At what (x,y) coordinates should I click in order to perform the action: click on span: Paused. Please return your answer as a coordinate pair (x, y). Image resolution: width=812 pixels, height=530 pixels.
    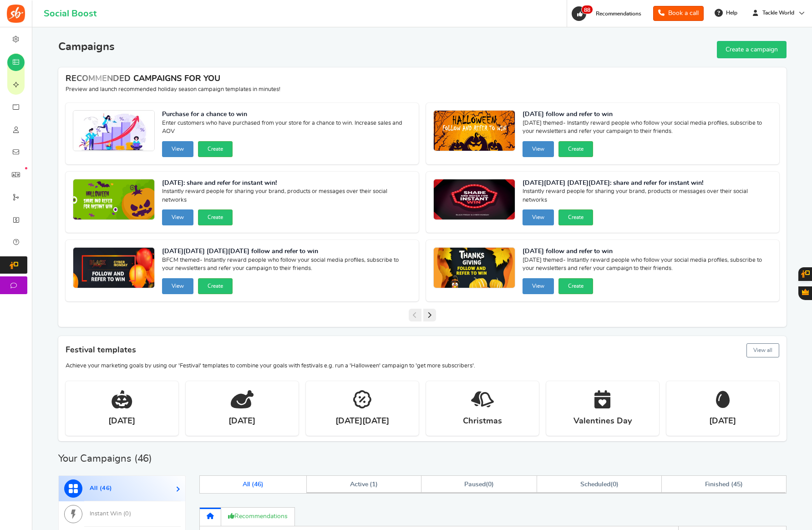
    Looking at the image, I should click on (474, 484).